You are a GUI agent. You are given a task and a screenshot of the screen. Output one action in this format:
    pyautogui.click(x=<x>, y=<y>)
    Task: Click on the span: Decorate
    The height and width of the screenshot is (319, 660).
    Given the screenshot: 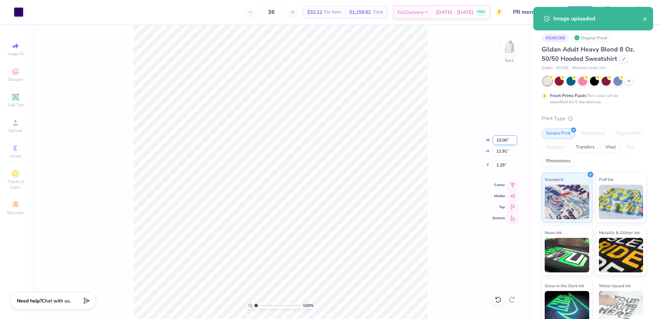 What is the action you would take?
    pyautogui.click(x=16, y=213)
    